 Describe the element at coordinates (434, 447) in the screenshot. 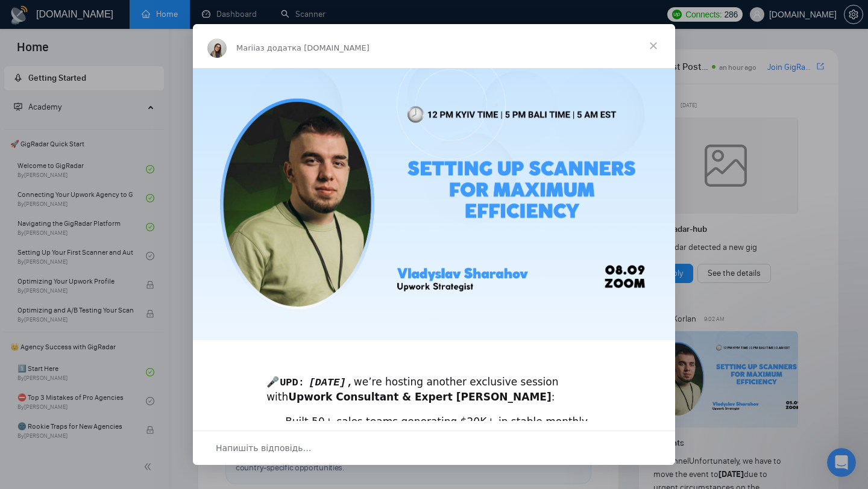

I see `div: Відкрити бесіду й відповісти` at that location.